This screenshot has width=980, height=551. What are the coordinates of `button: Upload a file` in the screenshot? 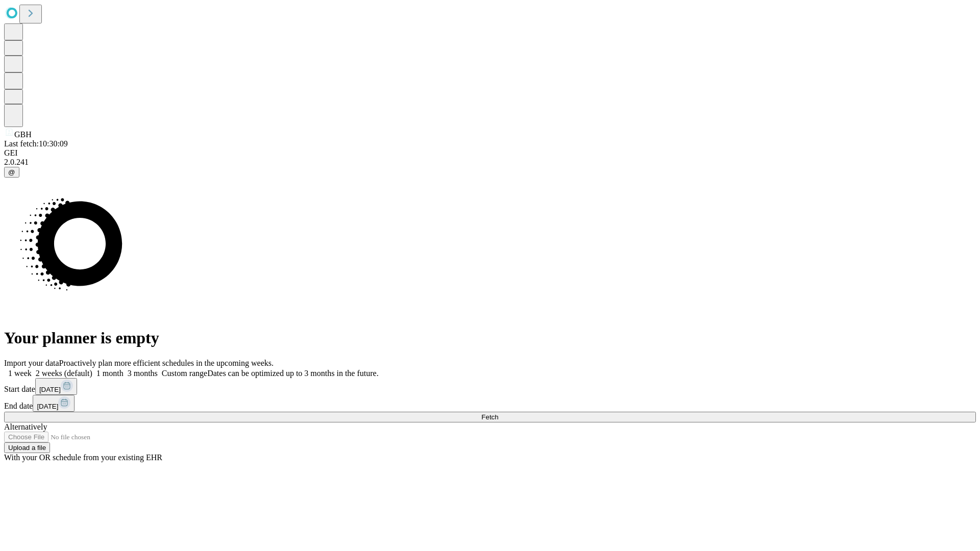 It's located at (27, 447).